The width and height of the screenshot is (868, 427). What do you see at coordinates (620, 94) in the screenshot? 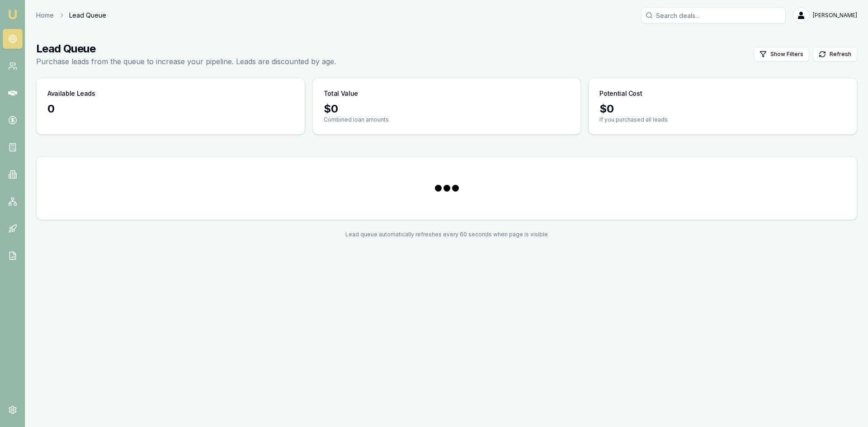
I see `h3: Potential Cost` at bounding box center [620, 94].